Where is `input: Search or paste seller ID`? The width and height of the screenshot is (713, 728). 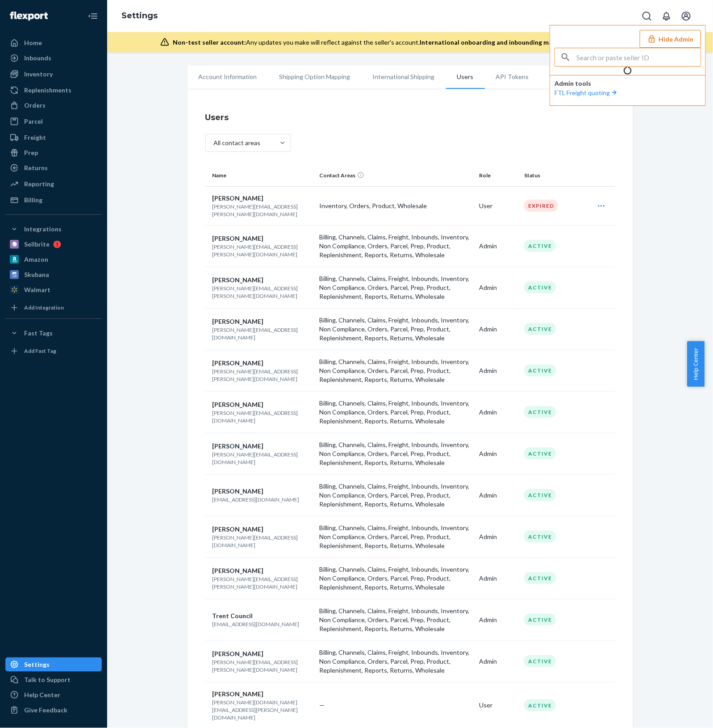
input: Search or paste seller ID is located at coordinates (638, 57).